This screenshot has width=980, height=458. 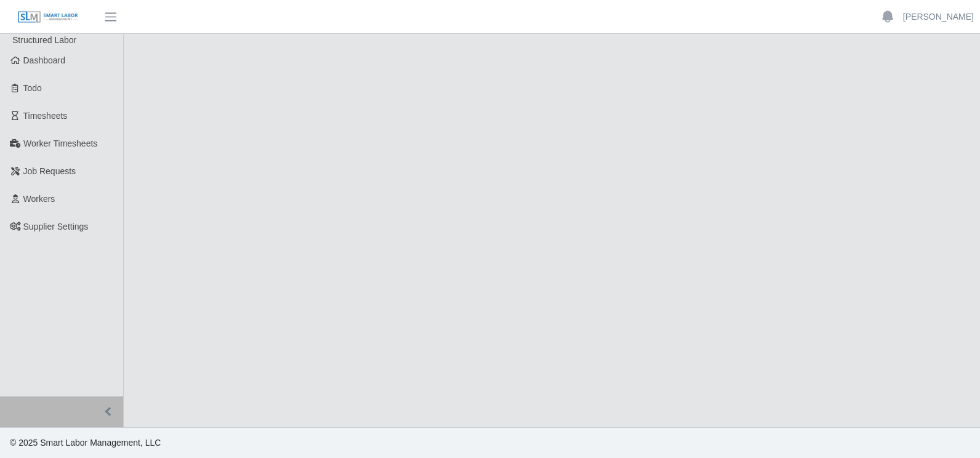 I want to click on span: Structured Labor, so click(x=44, y=40).